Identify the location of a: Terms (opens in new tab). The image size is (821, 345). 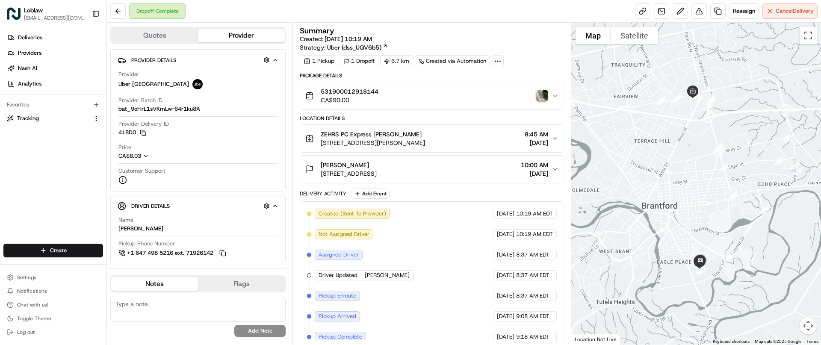
(813, 341).